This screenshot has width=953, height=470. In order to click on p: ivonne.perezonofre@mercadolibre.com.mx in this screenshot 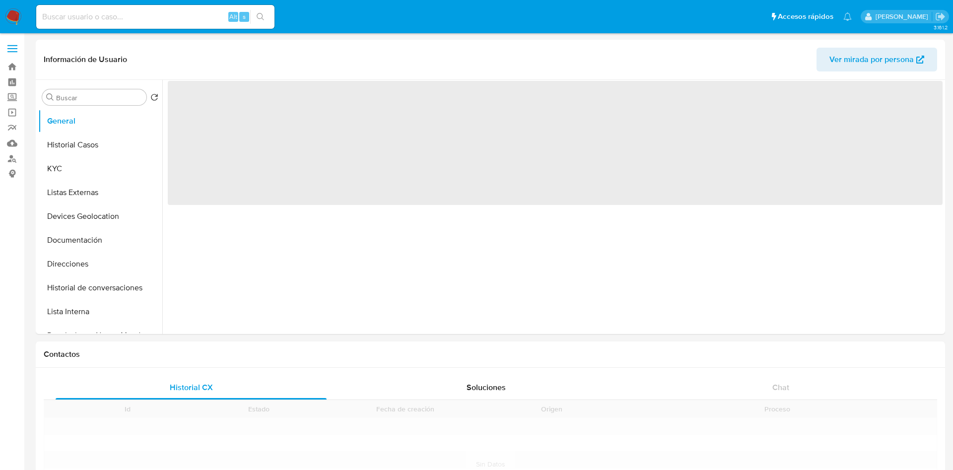, I will do `click(904, 16)`.